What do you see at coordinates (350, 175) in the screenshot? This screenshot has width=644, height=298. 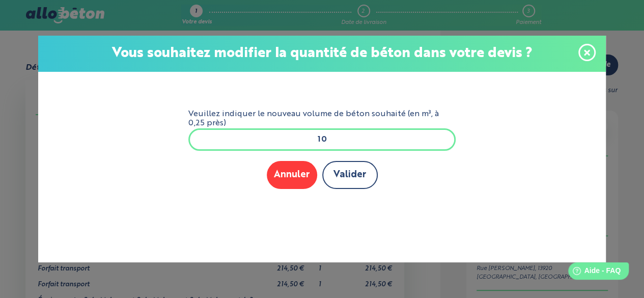 I see `button: Valider` at bounding box center [350, 175].